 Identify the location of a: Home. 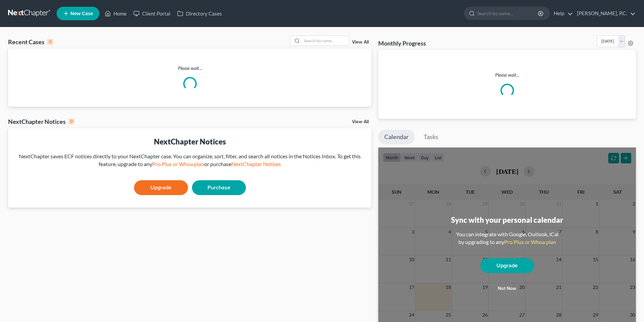
(115, 13).